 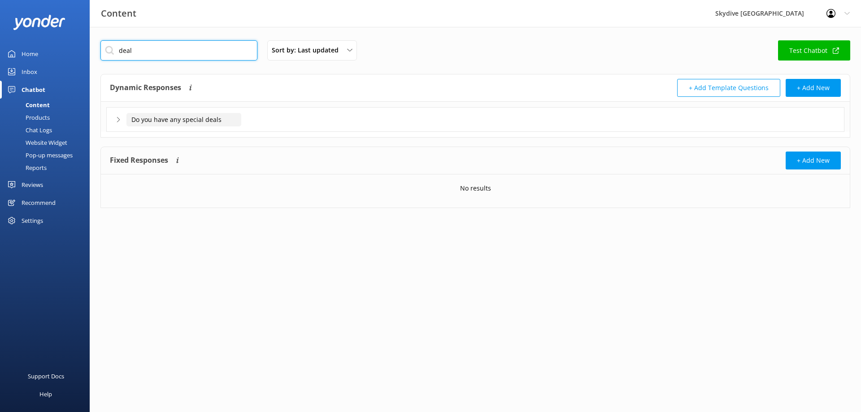 I want to click on div: Home, so click(x=30, y=54).